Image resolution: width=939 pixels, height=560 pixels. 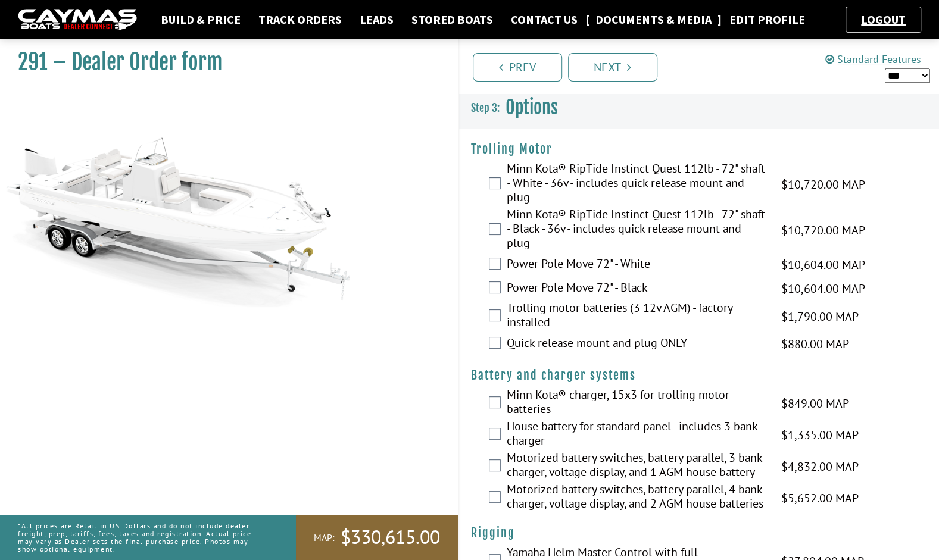 I want to click on a: Standard Features, so click(x=873, y=59).